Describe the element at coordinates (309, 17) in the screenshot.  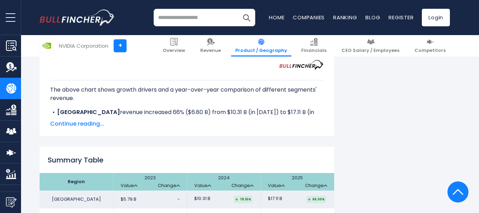
I see `a: Companies` at that location.